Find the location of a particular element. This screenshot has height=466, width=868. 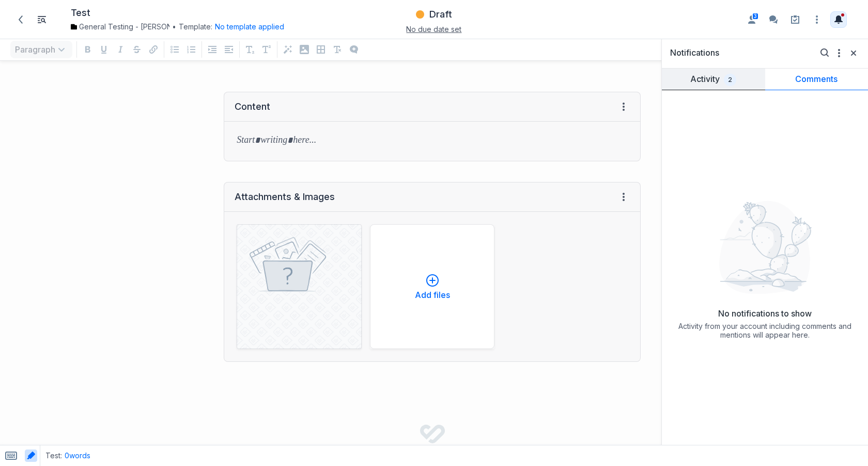

button: No due date set is located at coordinates (434, 29).